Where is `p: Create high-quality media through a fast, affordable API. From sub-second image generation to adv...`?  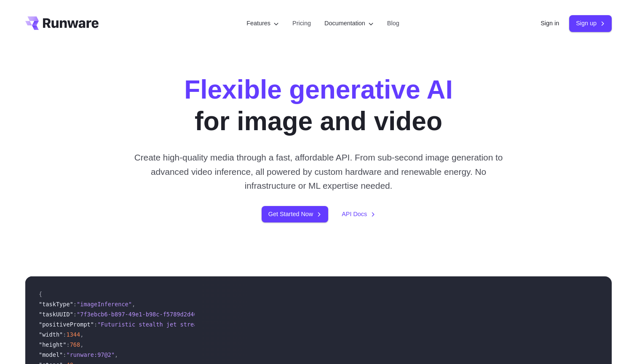 p: Create high-quality media through a fast, affordable API. From sub-second image generation to adv... is located at coordinates (318, 172).